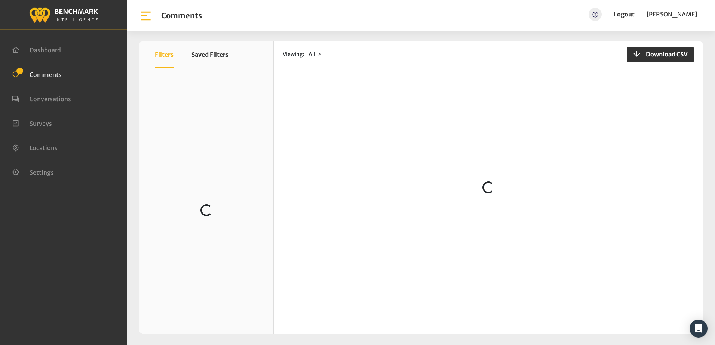 Image resolution: width=715 pixels, height=345 pixels. What do you see at coordinates (41, 123) in the screenshot?
I see `span: Surveys` at bounding box center [41, 123].